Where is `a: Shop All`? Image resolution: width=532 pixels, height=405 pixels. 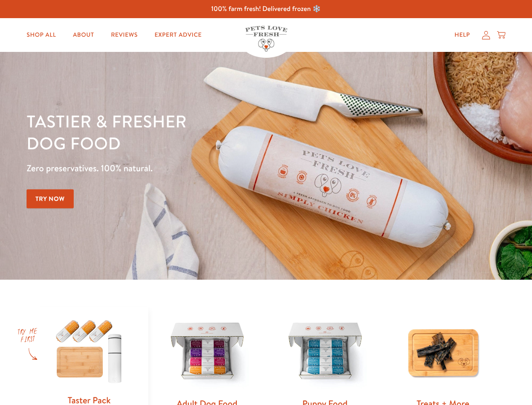
a: Shop All is located at coordinates (42, 35).